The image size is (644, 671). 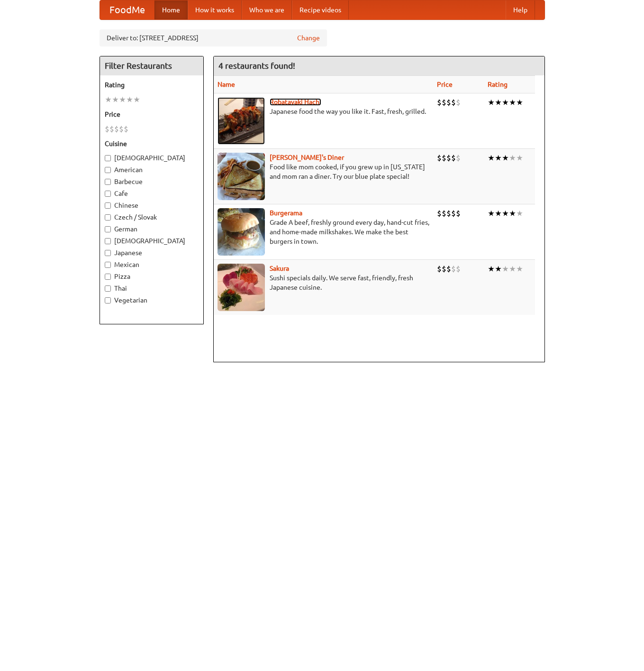 What do you see at coordinates (241, 288) in the screenshot?
I see `img: sakura.jpg` at bounding box center [241, 288].